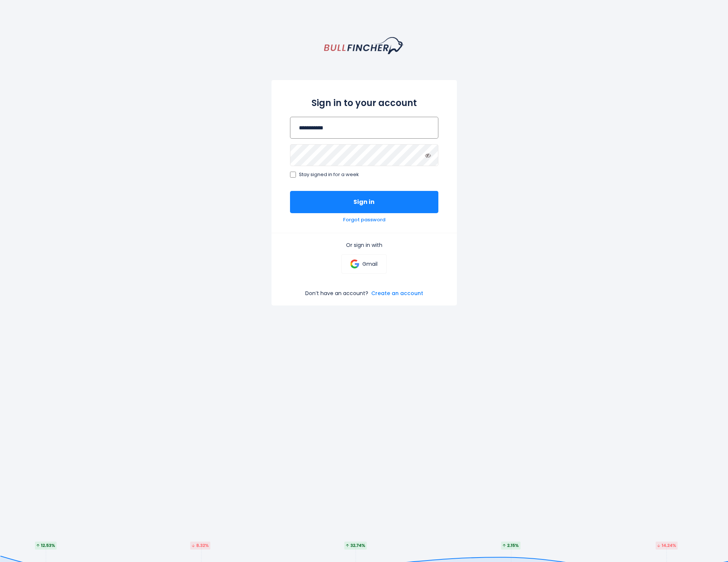  Describe the element at coordinates (370, 264) in the screenshot. I see `p: Gmail` at that location.